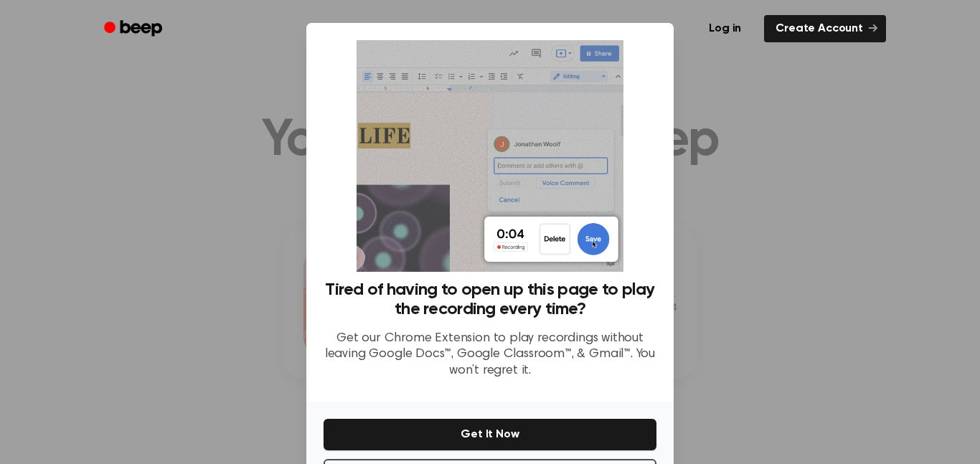 Image resolution: width=980 pixels, height=464 pixels. Describe the element at coordinates (490, 155) in the screenshot. I see `img: Beep extension in action` at that location.